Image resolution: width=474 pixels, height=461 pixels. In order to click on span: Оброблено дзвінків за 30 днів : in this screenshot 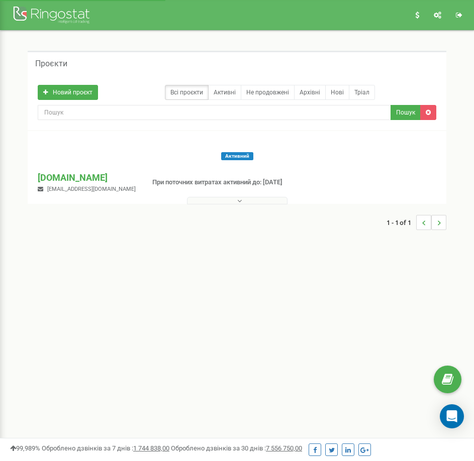, I will do `click(236, 448)`.